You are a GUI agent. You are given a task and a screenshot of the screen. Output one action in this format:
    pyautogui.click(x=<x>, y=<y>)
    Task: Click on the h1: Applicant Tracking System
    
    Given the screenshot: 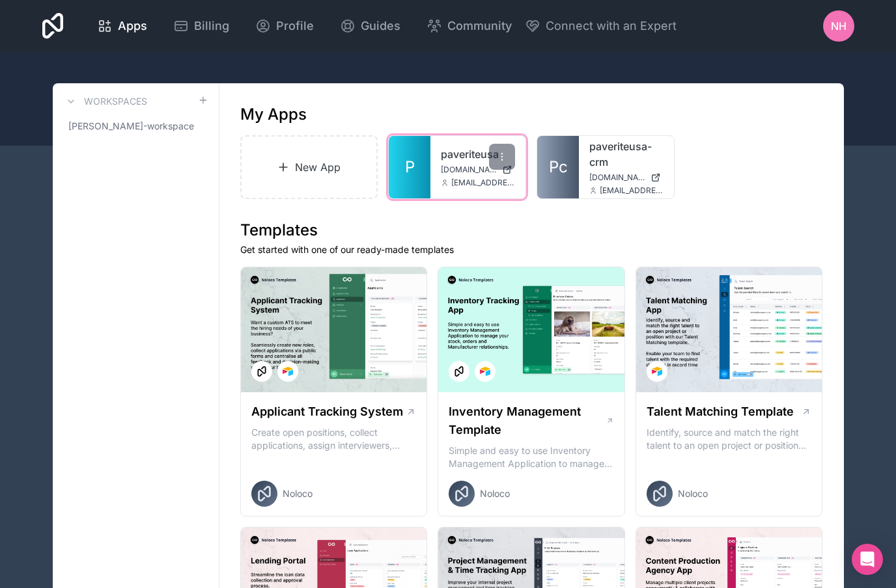 What is the action you would take?
    pyautogui.click(x=327, y=412)
    